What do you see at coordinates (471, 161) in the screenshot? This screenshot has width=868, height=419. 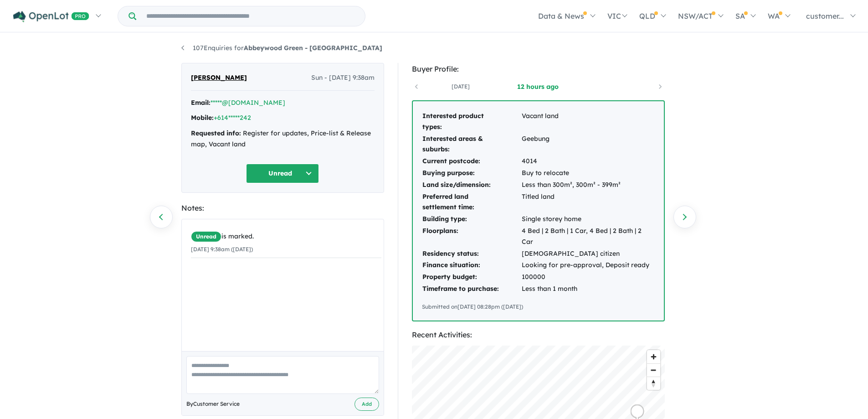 I see `td: Current postcode:` at bounding box center [471, 161].